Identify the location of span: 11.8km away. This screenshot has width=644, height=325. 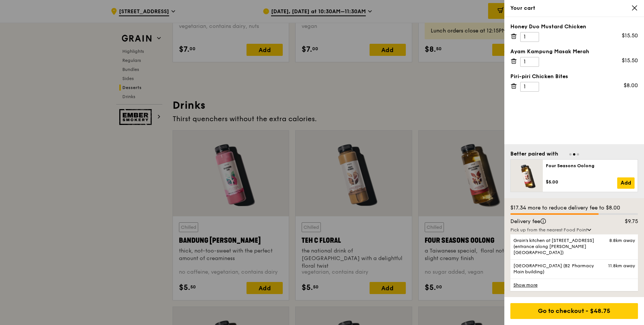
(622, 265).